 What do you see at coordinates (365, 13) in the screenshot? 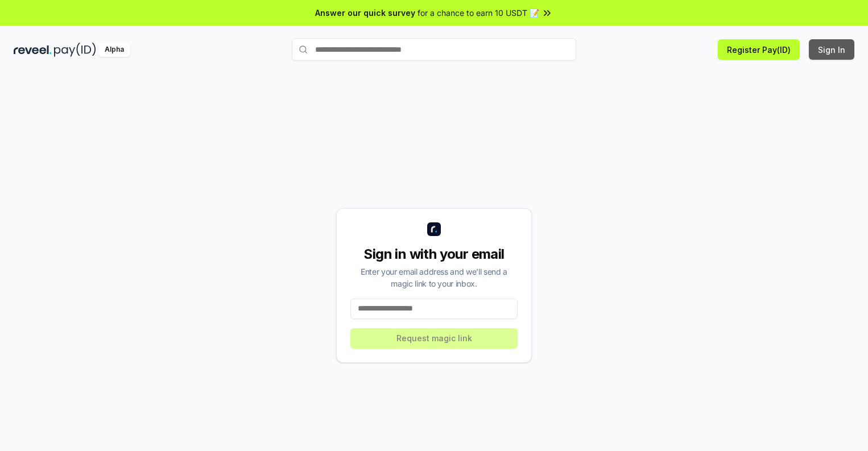
I see `span: Answer our quick survey` at bounding box center [365, 13].